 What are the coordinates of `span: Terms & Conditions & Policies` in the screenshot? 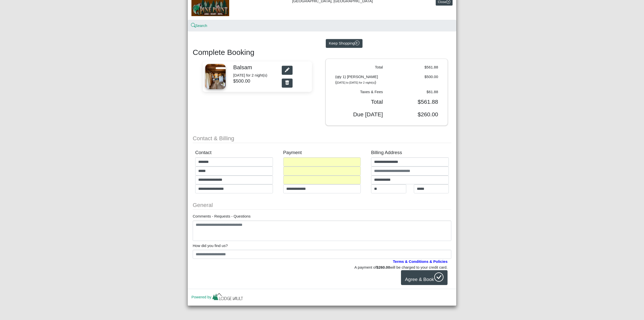 It's located at (420, 261).